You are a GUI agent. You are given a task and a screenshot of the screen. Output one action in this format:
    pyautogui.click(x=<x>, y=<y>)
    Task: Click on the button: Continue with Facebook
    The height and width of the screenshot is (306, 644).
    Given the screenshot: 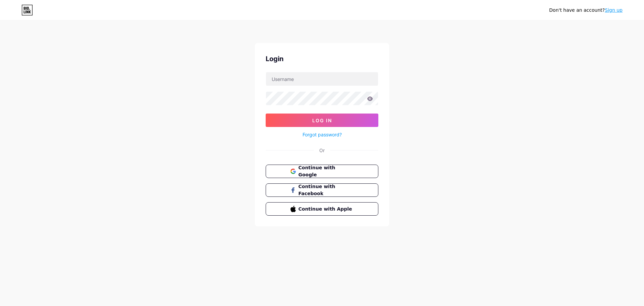 What is the action you would take?
    pyautogui.click(x=322, y=190)
    